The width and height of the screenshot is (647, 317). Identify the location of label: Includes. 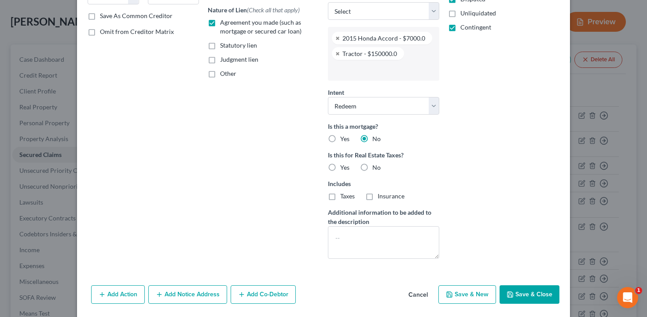
(384, 183).